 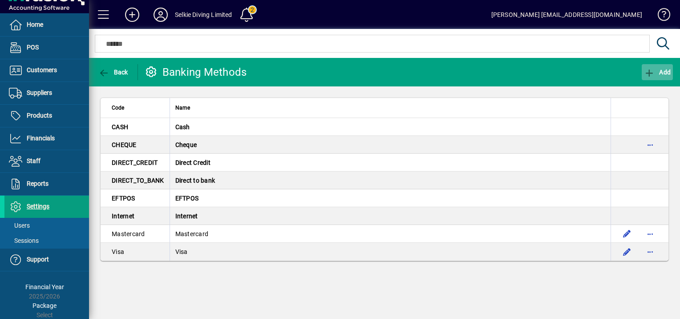 What do you see at coordinates (183, 108) in the screenshot?
I see `span: Name` at bounding box center [183, 108].